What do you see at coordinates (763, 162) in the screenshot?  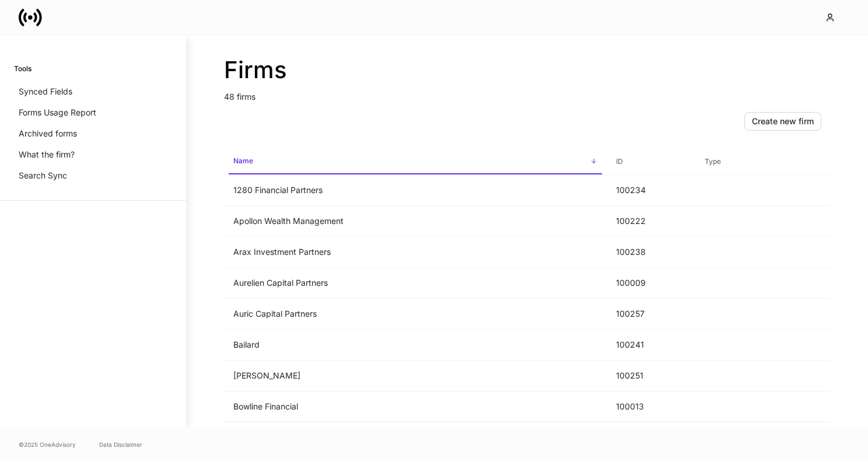 I see `span: Type` at bounding box center [763, 162].